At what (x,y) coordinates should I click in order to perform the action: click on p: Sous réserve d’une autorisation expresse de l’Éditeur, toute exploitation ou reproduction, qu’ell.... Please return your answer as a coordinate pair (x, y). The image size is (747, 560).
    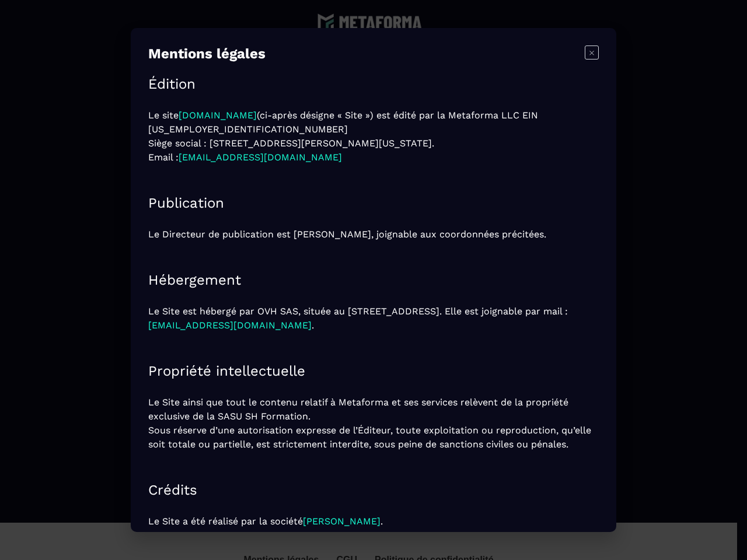
    Looking at the image, I should click on (374, 437).